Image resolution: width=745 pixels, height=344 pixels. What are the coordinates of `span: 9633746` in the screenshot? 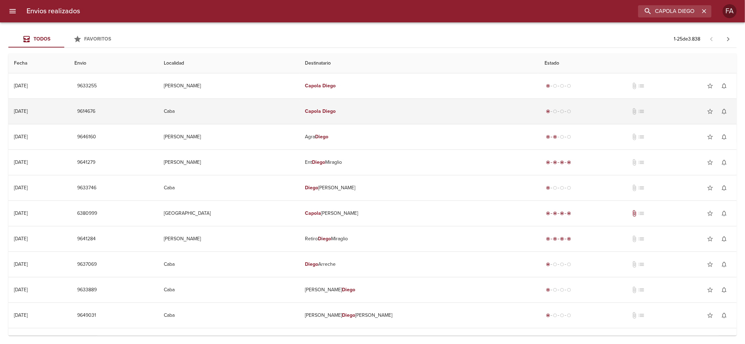 It's located at (87, 188).